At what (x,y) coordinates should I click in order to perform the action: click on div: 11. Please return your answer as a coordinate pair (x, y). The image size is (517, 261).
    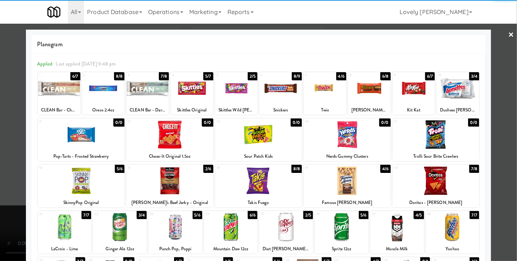
    Looking at the image, I should click on (60, 121).